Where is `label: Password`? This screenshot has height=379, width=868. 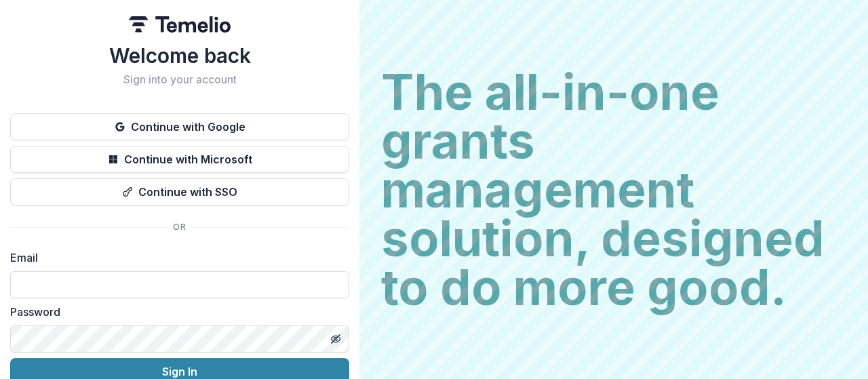 label: Password is located at coordinates (176, 312).